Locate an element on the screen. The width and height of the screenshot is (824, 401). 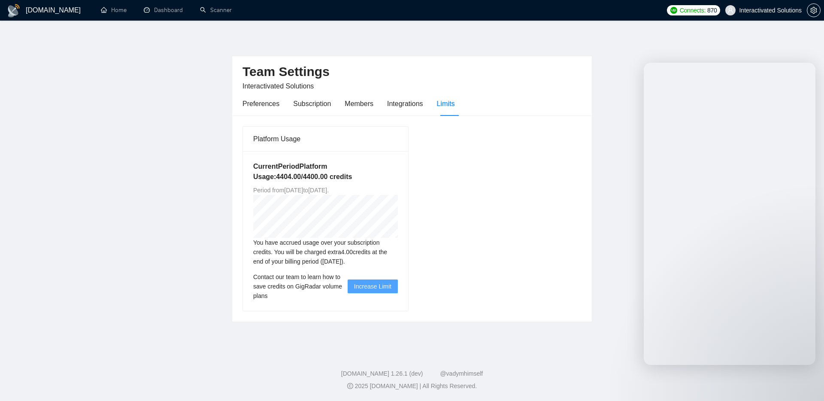
div: Members is located at coordinates (359, 103).